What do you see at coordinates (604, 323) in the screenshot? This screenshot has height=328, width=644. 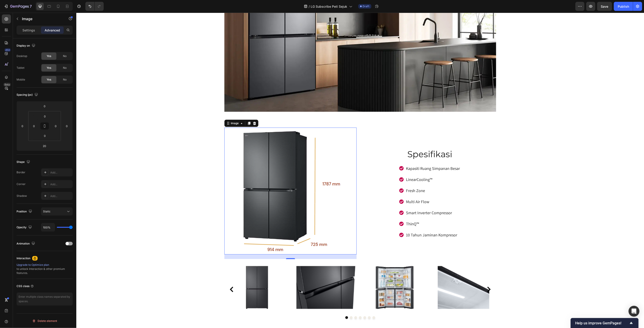 I see `button: Show survey - Help us improve GemPages!` at bounding box center [604, 323].